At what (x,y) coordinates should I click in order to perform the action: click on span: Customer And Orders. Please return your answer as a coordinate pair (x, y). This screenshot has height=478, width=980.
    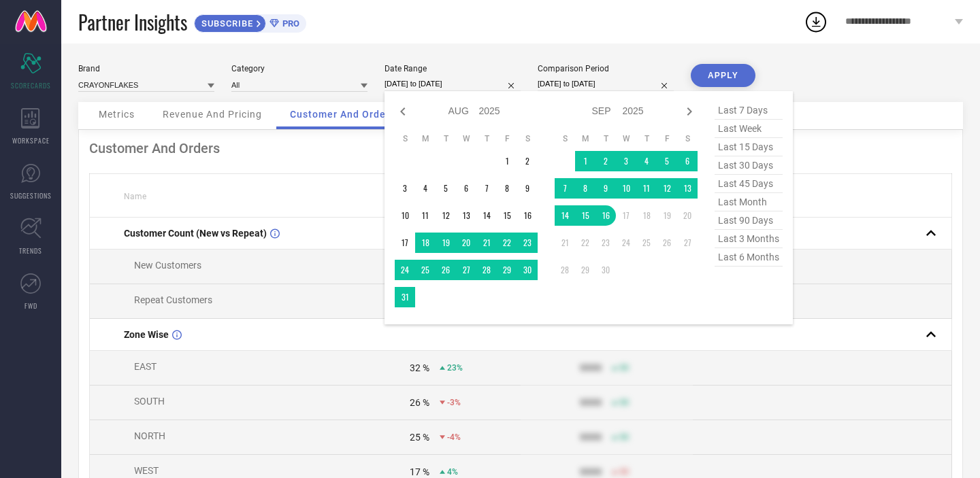
    Looking at the image, I should click on (342, 114).